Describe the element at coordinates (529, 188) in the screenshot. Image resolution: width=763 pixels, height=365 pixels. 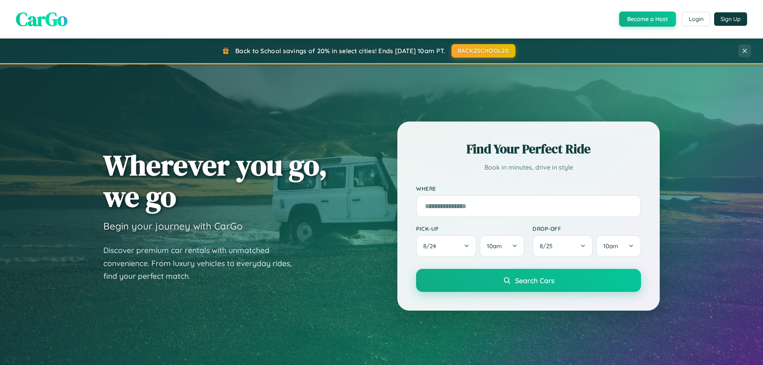
I see `label: Where` at that location.